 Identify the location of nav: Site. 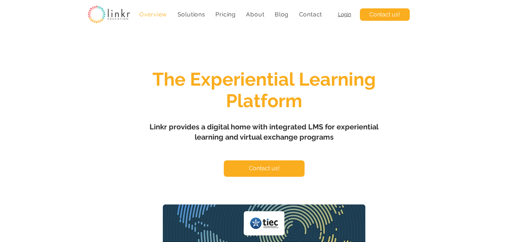
(231, 14).